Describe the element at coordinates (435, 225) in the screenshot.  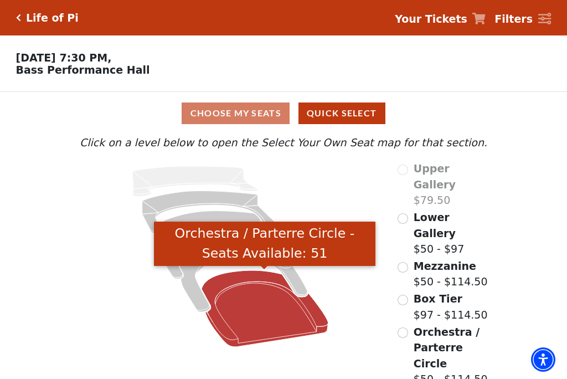
I see `span: Lower Gallery` at that location.